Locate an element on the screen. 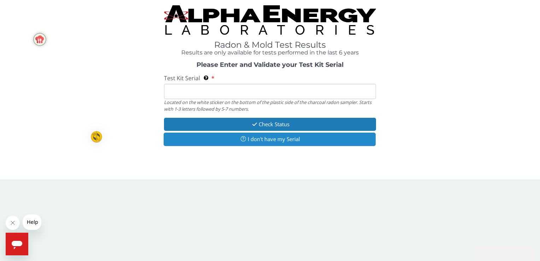 The height and width of the screenshot is (261, 540). h1: Radon & Mold Test Results is located at coordinates (270, 45).